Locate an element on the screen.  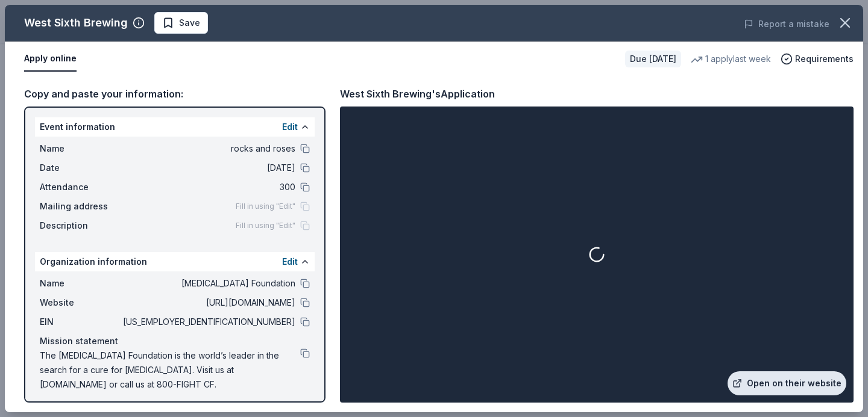
button: Requirements is located at coordinates (817, 59).